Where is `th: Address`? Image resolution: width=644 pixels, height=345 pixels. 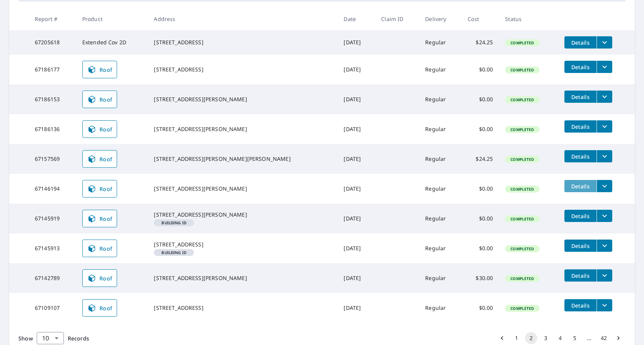 th: Address is located at coordinates (242, 19).